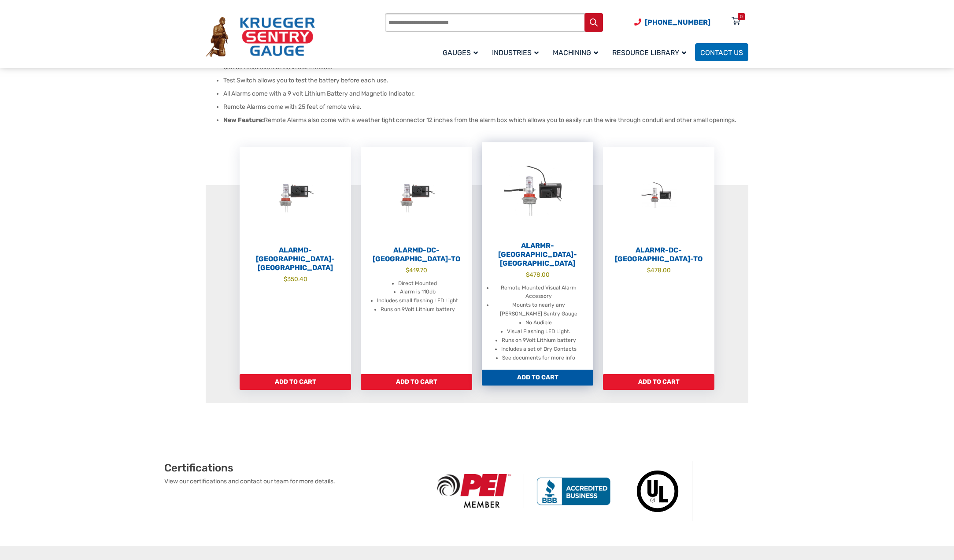 This screenshot has height=560, width=954. I want to click on li: Remote Alarms come with 25 feet of remote wire., so click(486, 107).